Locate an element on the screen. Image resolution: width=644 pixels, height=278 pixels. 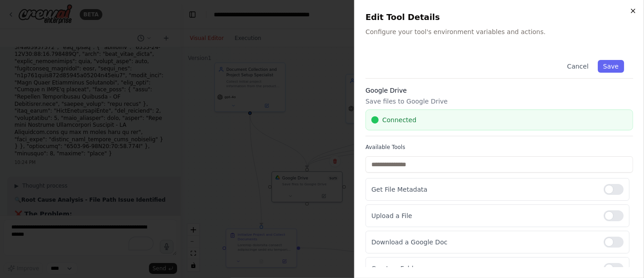
h2: Edit Tool Details is located at coordinates (499, 17).